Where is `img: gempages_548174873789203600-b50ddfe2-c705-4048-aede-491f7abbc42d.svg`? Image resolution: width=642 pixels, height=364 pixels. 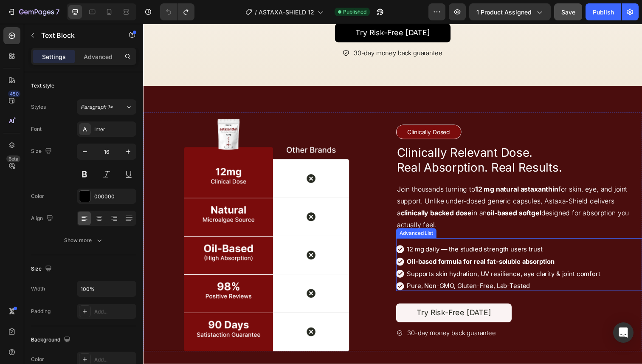
img: gempages_548174873789203600-b50ddfe2-c705-4048-aede-491f7abbc42d.svg is located at coordinates (261, 315).